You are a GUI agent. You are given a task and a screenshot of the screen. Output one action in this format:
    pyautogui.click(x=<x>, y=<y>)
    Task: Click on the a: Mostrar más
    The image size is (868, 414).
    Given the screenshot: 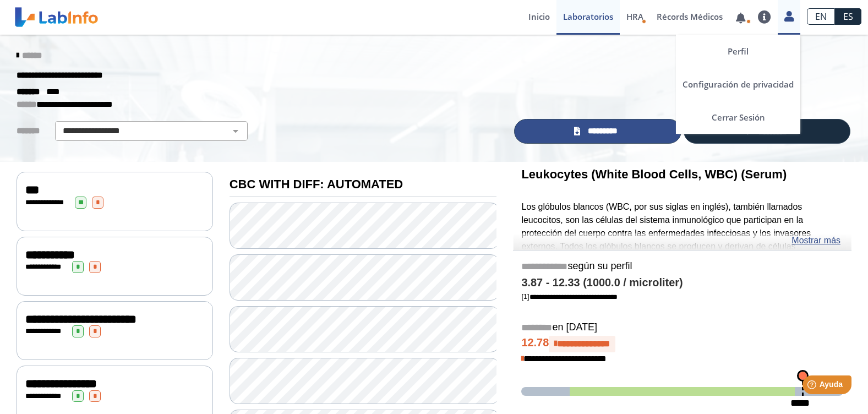 What is the action you would take?
    pyautogui.click(x=815, y=241)
    